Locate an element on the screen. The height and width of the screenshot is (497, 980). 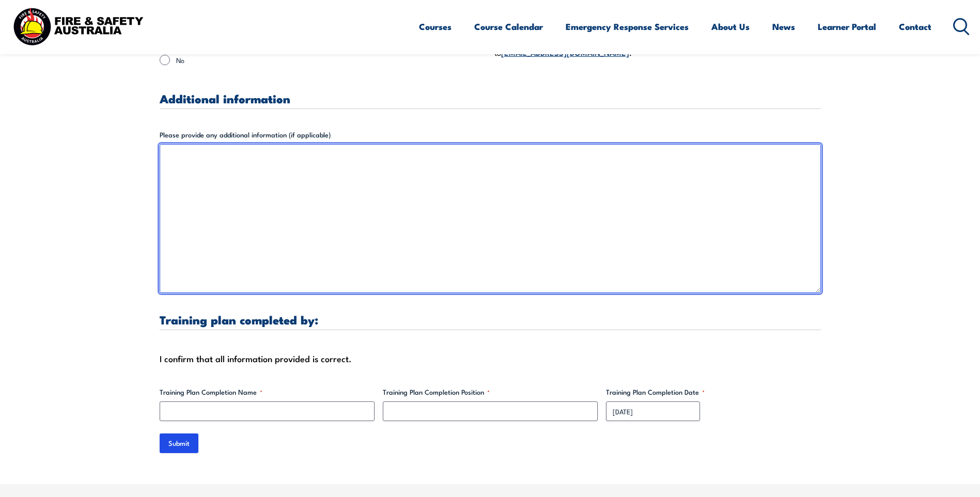
h3: Additional information is located at coordinates (490, 98).